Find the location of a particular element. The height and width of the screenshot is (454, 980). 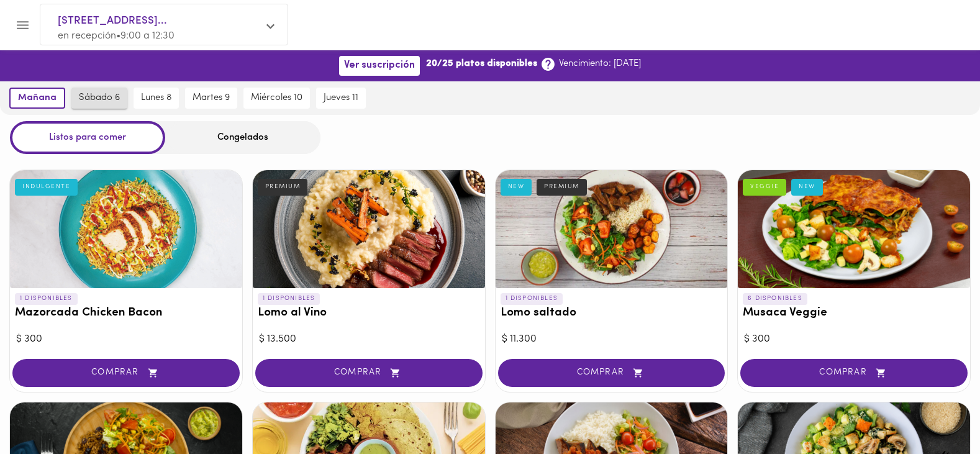

div: Congelados is located at coordinates (243, 137).